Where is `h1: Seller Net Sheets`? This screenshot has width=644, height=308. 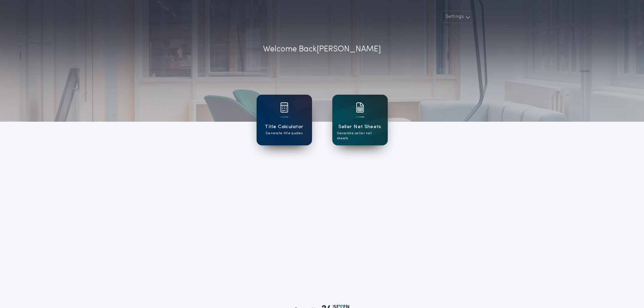 h1: Seller Net Sheets is located at coordinates (360, 127).